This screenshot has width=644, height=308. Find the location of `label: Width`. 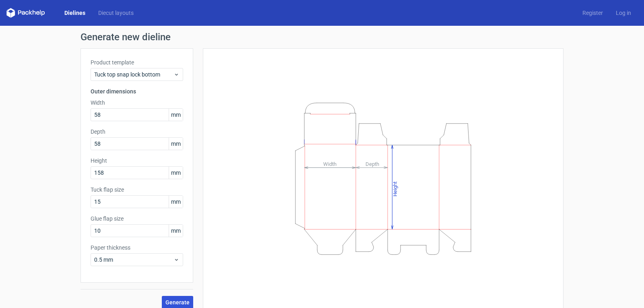

label: Width is located at coordinates (137, 103).